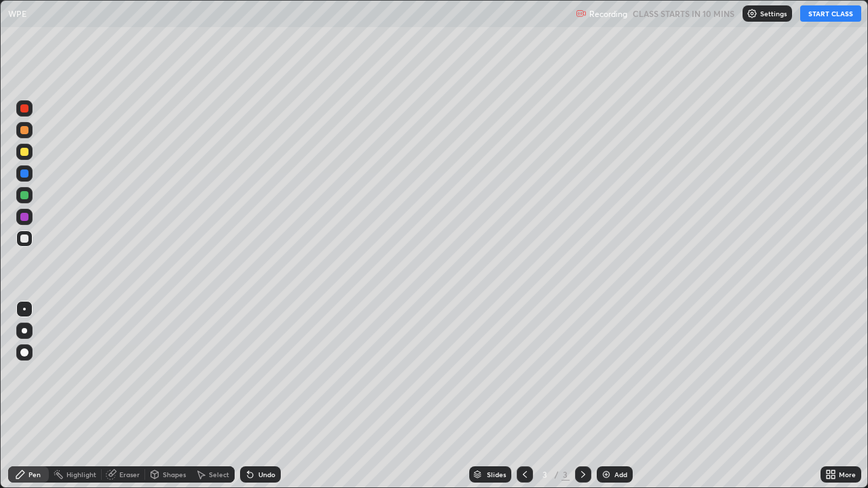 The height and width of the screenshot is (488, 868). What do you see at coordinates (683, 14) in the screenshot?
I see `h5: CLASS STARTS IN 10 MINS` at bounding box center [683, 14].